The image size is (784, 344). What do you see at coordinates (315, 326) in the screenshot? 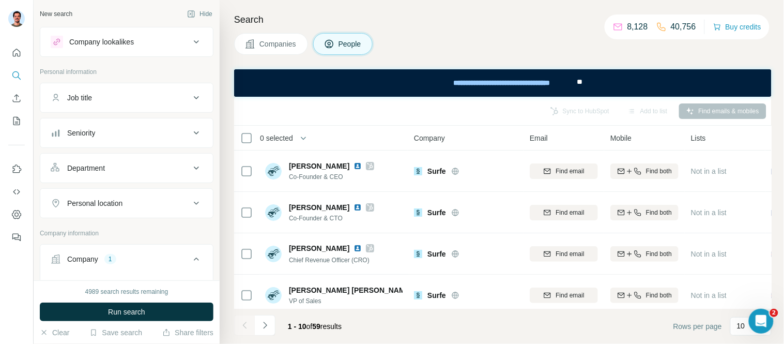
I see `span: results` at bounding box center [315, 326].